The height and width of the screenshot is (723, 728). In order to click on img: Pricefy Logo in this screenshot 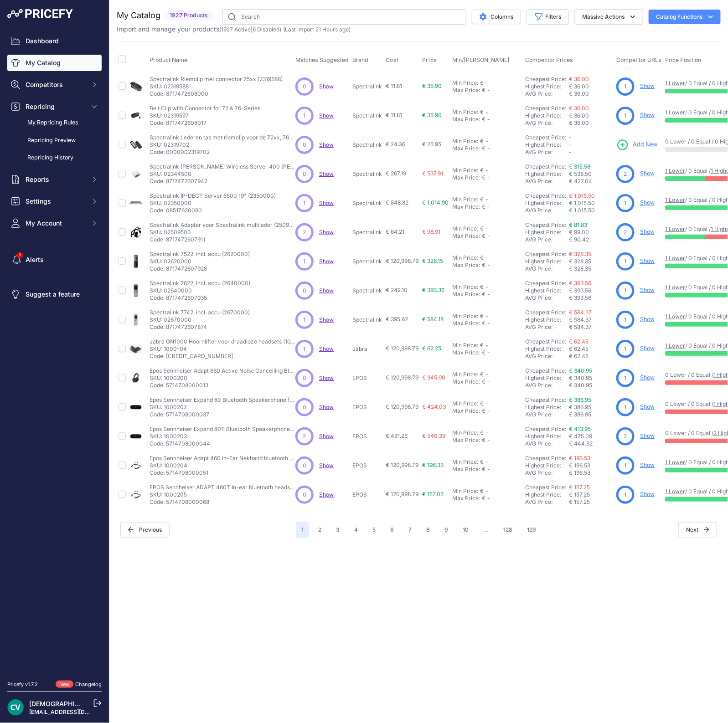, I will do `click(40, 14)`.